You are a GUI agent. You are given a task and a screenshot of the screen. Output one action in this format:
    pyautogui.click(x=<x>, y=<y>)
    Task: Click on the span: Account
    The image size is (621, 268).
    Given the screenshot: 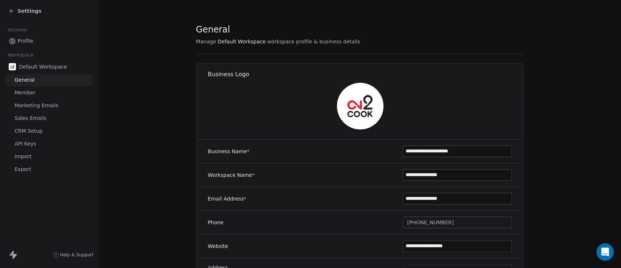 What is the action you would take?
    pyautogui.click(x=17, y=30)
    